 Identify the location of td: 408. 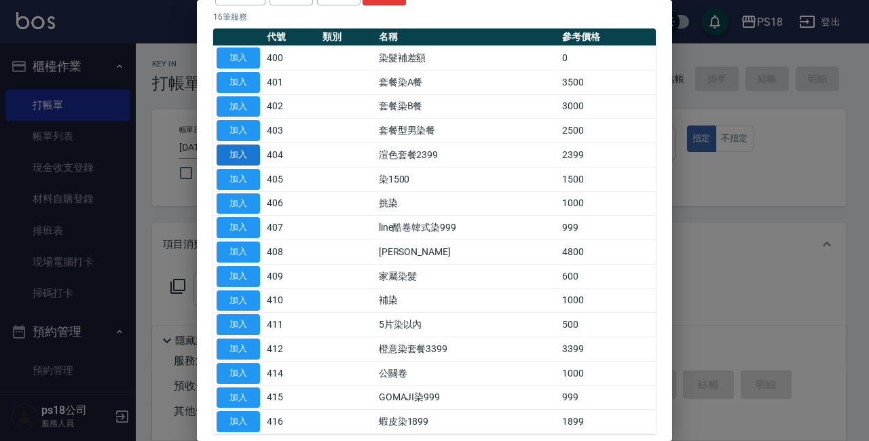
(291, 252).